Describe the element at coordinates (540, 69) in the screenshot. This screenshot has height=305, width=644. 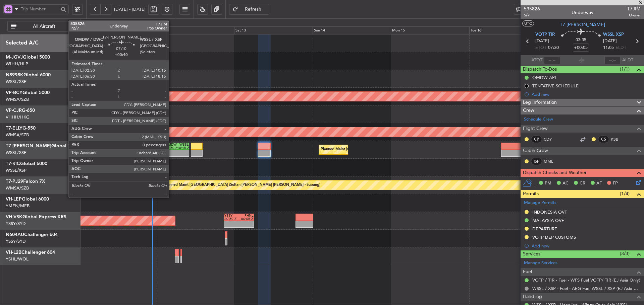
I see `span: Dispatch To-Dos` at that location.